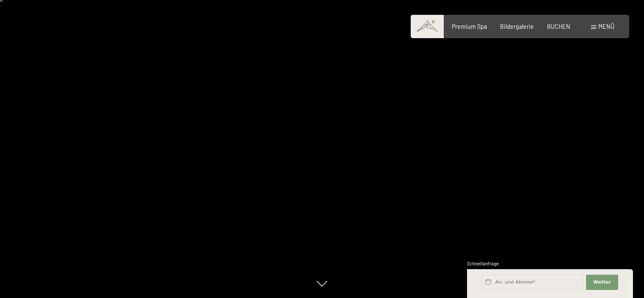 The height and width of the screenshot is (298, 644). Describe the element at coordinates (602, 282) in the screenshot. I see `button: Weiter` at that location.